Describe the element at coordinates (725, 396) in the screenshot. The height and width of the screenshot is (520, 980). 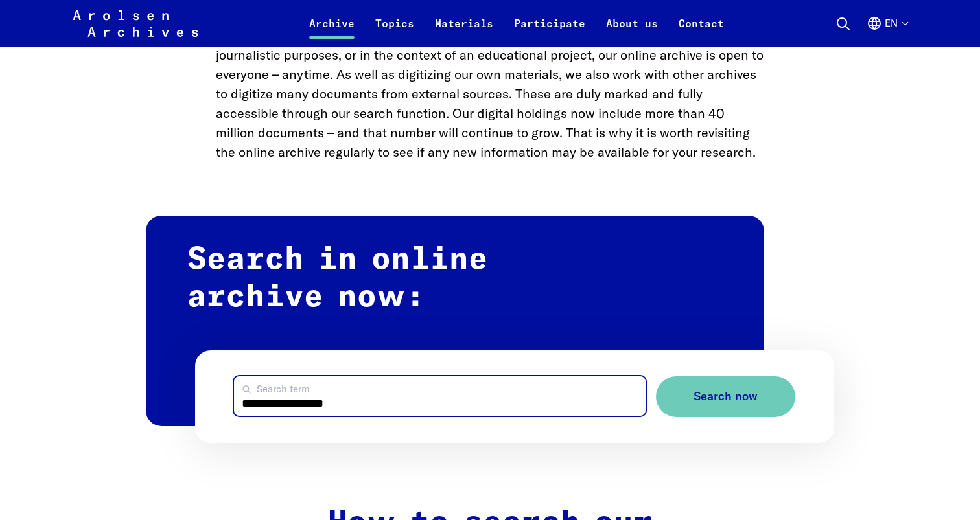
I see `button: Search now` at that location.